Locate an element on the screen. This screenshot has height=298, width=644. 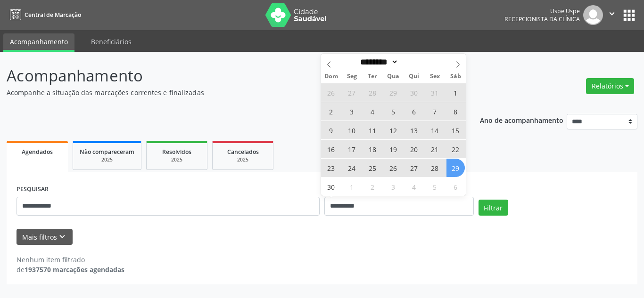
span: Novembro 2, 2025 is located at coordinates (331, 111).